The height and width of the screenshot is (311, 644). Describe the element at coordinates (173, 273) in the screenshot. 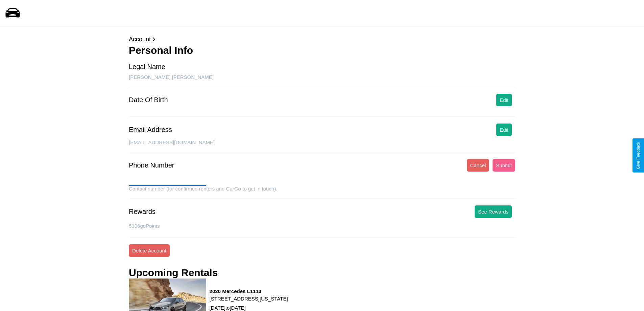

I see `h3: Upcoming Rentals` at that location.